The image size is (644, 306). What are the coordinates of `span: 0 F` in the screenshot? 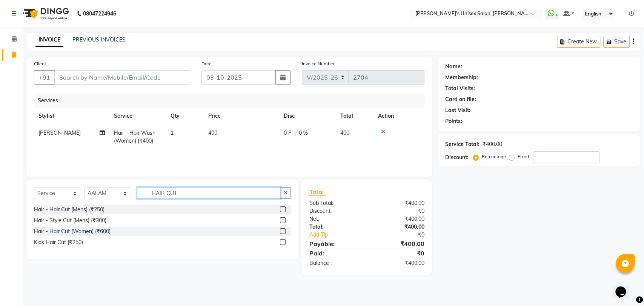 It's located at (288, 133).